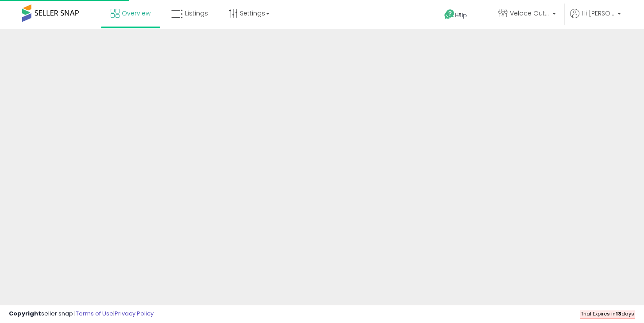  I want to click on span: Veloce Outlet, so click(530, 13).